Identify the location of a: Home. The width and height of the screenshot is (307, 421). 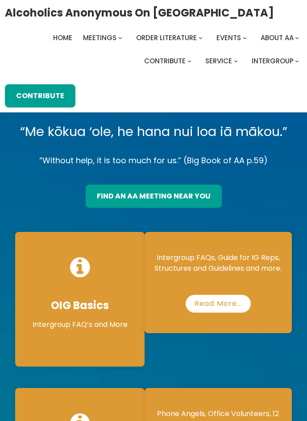
(62, 38).